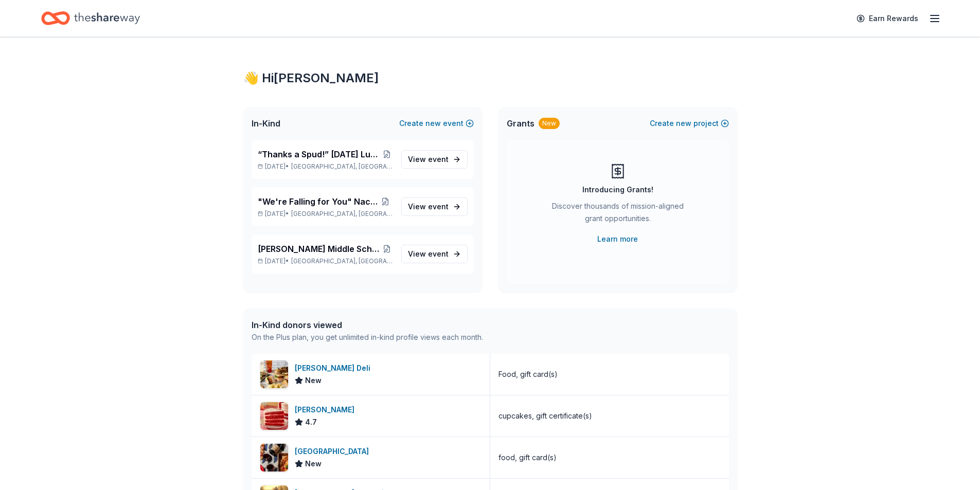 The image size is (980, 490). Describe the element at coordinates (311, 423) in the screenshot. I see `span: 4.7` at that location.